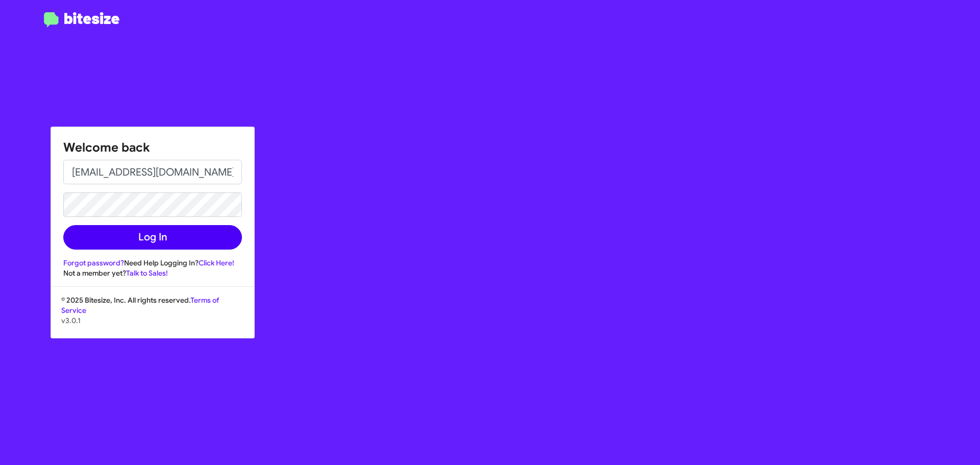 The height and width of the screenshot is (465, 980). What do you see at coordinates (153, 317) in the screenshot?
I see `div: © 2025 Bitesize, Inc. All rights reserved.` at bounding box center [153, 317].